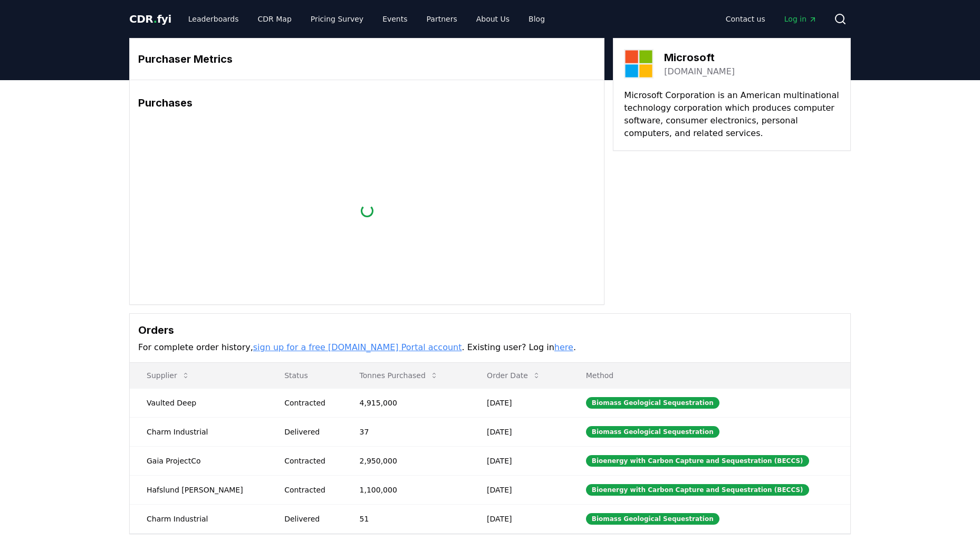  I want to click on img: Microsoft-logo, so click(639, 64).